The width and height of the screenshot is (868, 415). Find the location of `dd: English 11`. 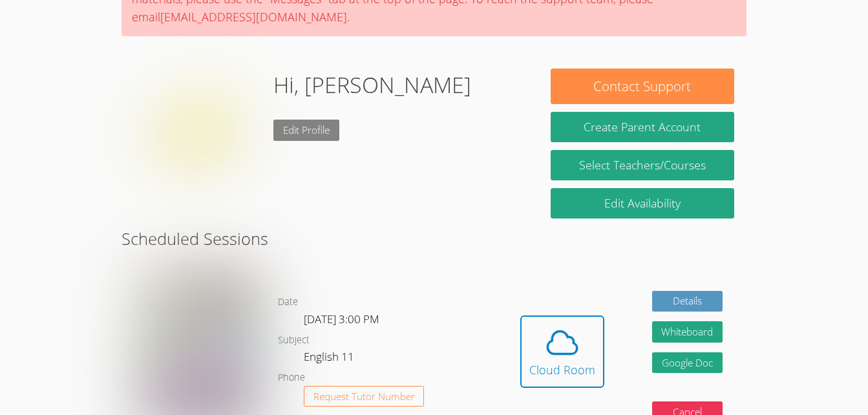

dd: English 11 is located at coordinates (330, 359).